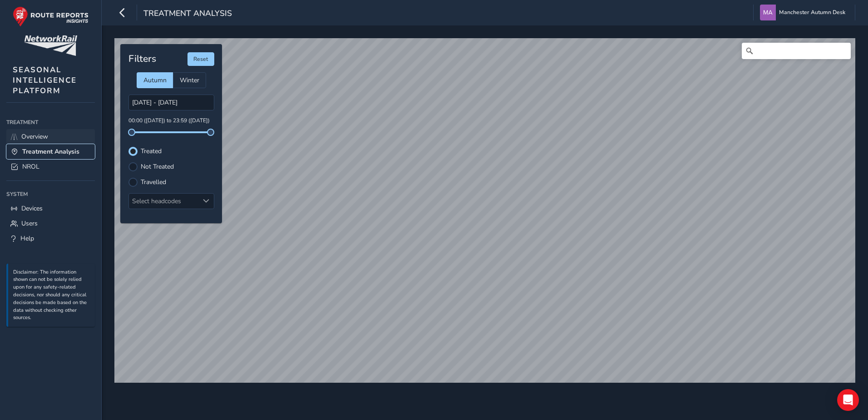  I want to click on label: Treated, so click(151, 151).